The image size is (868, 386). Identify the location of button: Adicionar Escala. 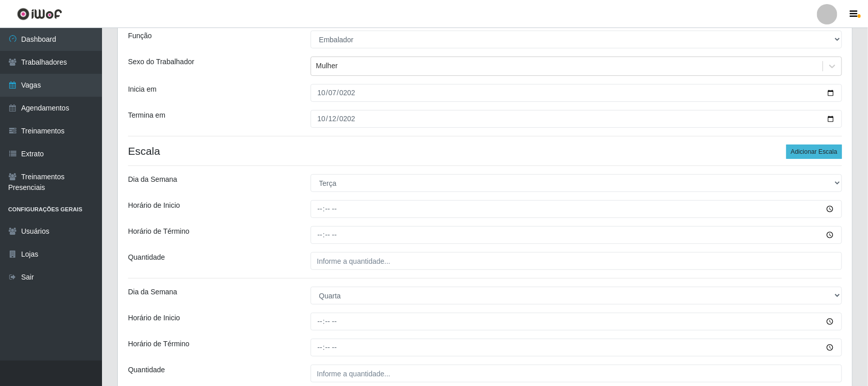
(814, 152).